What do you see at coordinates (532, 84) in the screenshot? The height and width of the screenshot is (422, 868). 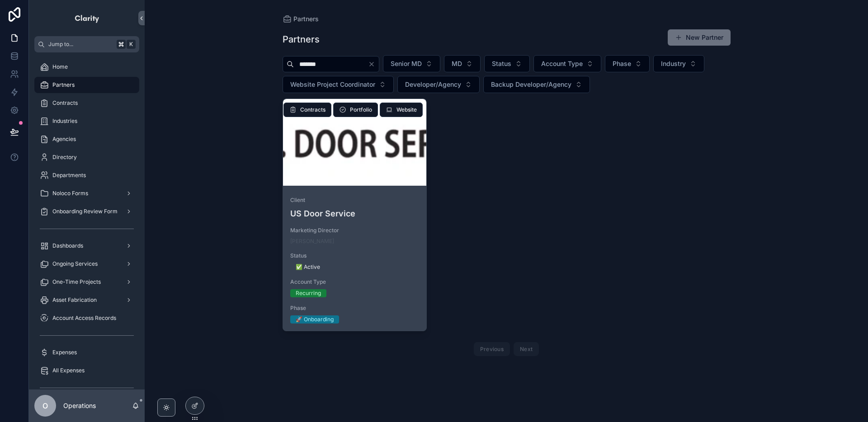 I see `span: Backup Developer/Agency` at bounding box center [532, 84].